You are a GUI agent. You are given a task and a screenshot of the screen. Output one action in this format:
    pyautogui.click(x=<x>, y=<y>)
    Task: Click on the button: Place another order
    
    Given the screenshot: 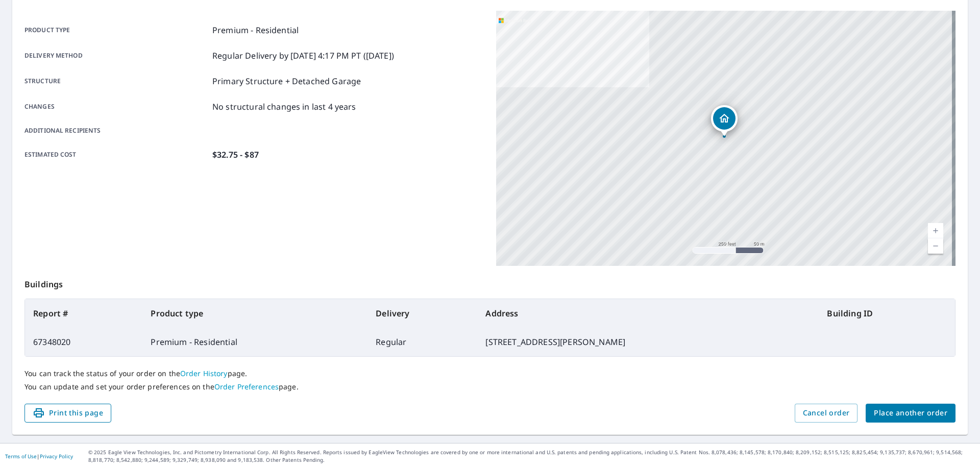 What is the action you would take?
    pyautogui.click(x=910, y=412)
    